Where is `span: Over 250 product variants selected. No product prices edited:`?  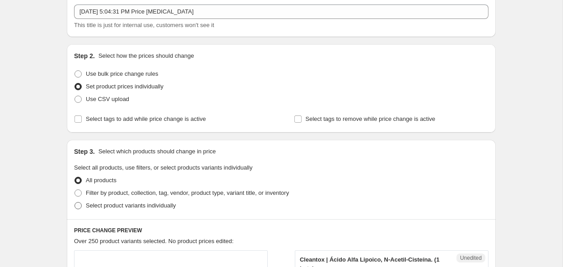
span: Over 250 product variants selected. No product prices edited: is located at coordinates (153, 241).